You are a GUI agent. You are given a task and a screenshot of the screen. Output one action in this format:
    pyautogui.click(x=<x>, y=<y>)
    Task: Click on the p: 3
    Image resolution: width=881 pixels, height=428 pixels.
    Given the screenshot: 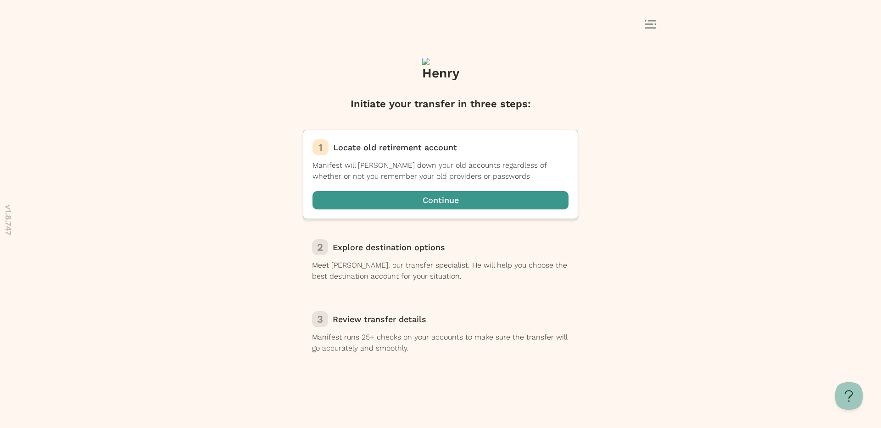 What is the action you would take?
    pyautogui.click(x=320, y=320)
    